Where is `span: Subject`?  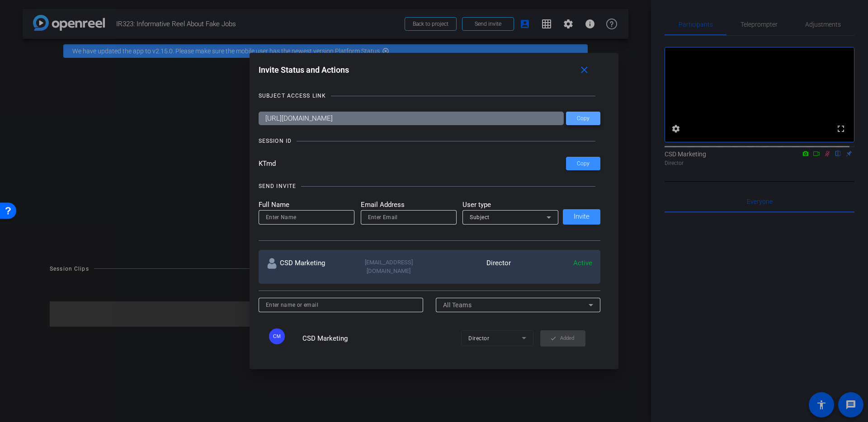
span: Subject is located at coordinates (480, 217).